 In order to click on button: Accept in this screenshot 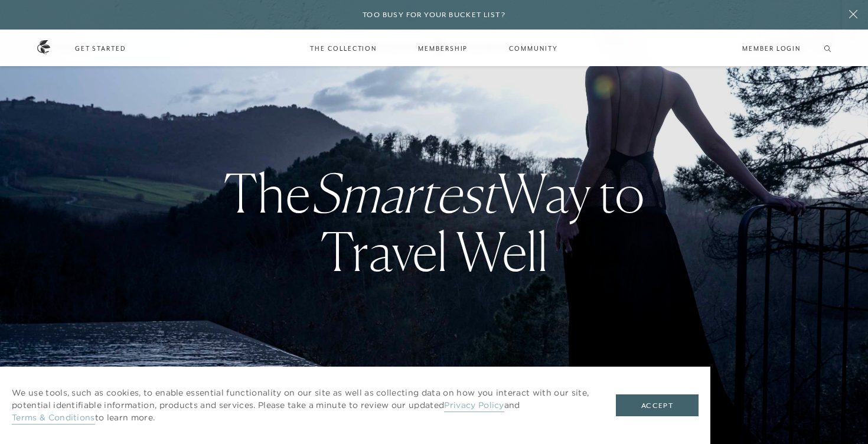, I will do `click(658, 405)`.